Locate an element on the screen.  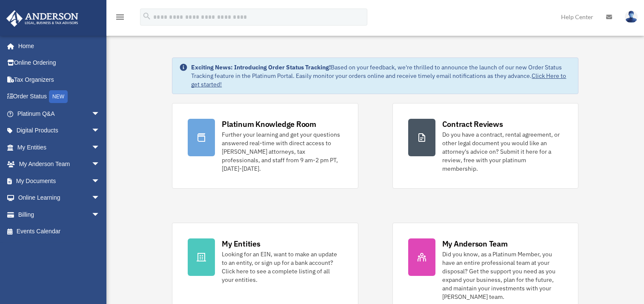
a: Platinum Q&Aarrow_drop_down is located at coordinates (59, 114).